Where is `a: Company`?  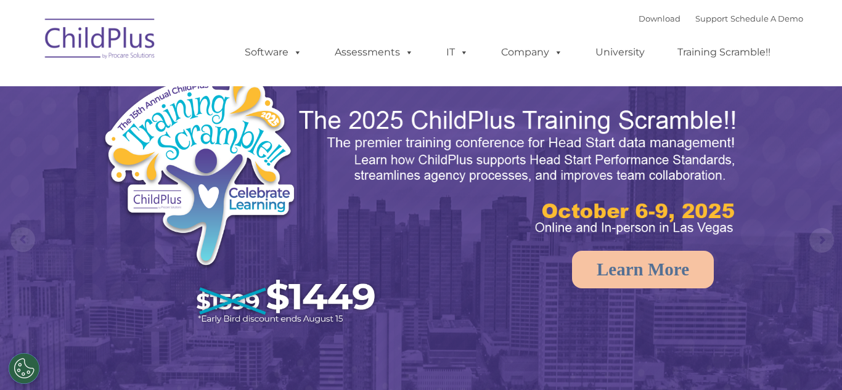
a: Company is located at coordinates (532, 52).